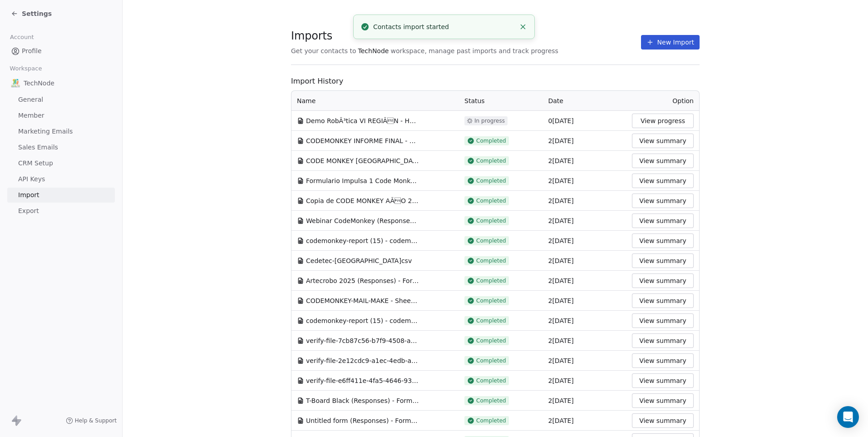  I want to click on span: Sales Emails, so click(38, 147).